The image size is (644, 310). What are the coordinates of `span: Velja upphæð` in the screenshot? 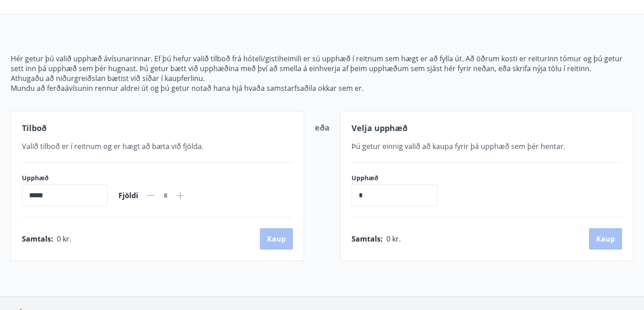 It's located at (379, 128).